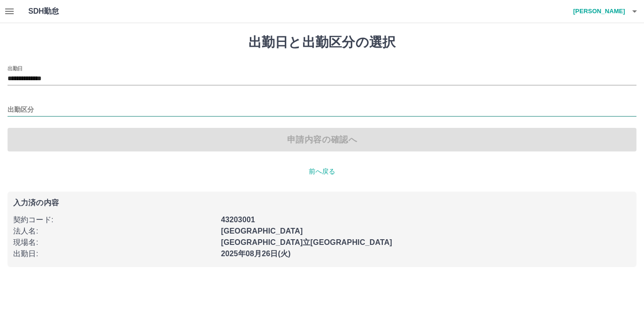  I want to click on b: 2025年08月26日(火), so click(256, 254).